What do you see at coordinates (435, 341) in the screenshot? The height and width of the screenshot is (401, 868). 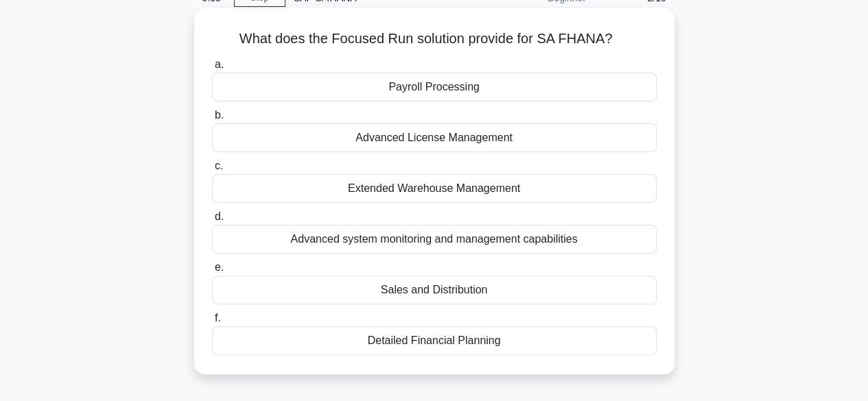 I see `div: Detailed Financial Planning` at bounding box center [435, 341].